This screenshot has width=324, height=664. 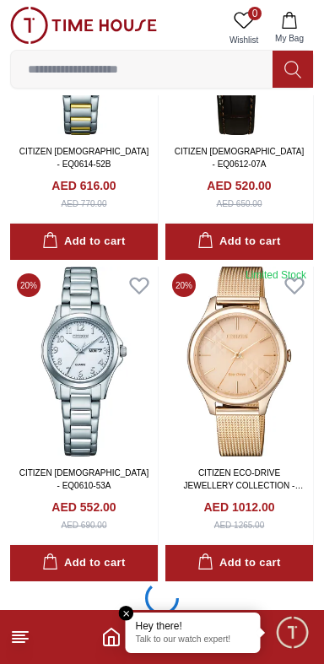 What do you see at coordinates (240, 525) in the screenshot?
I see `div: AED 1265.00` at bounding box center [240, 525].